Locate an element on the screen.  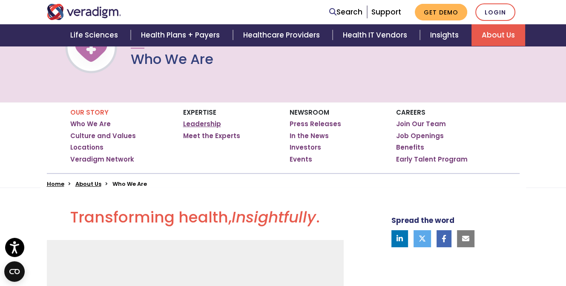
a: Support is located at coordinates (386, 12).